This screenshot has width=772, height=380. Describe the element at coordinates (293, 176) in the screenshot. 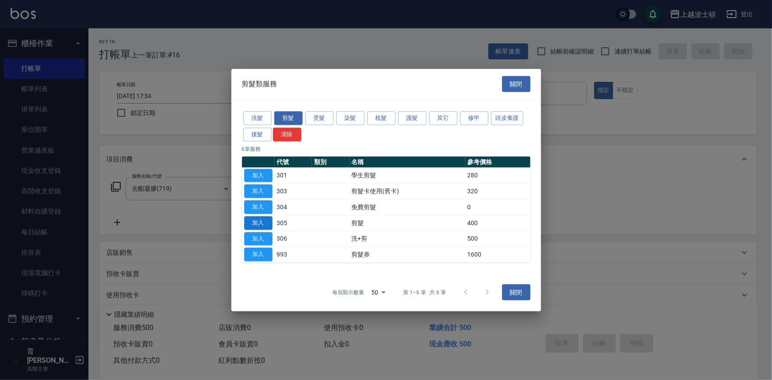

I see `td: 301` at that location.